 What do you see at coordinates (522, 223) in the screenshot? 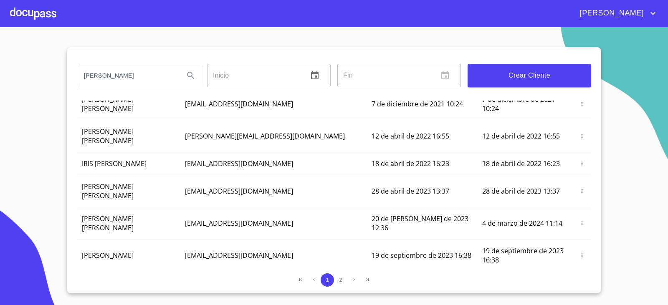
I see `span: 4 de marzo de 2024 11:14` at bounding box center [522, 223].